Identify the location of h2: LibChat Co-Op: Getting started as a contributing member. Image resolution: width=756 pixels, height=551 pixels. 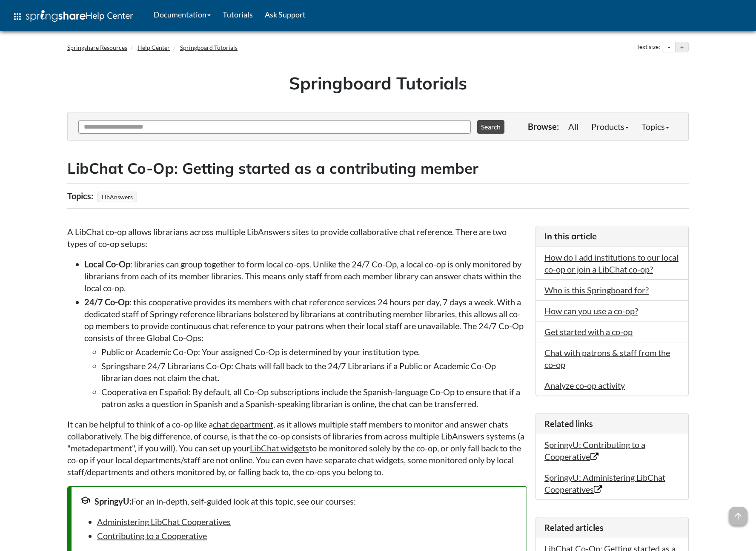
(378, 168).